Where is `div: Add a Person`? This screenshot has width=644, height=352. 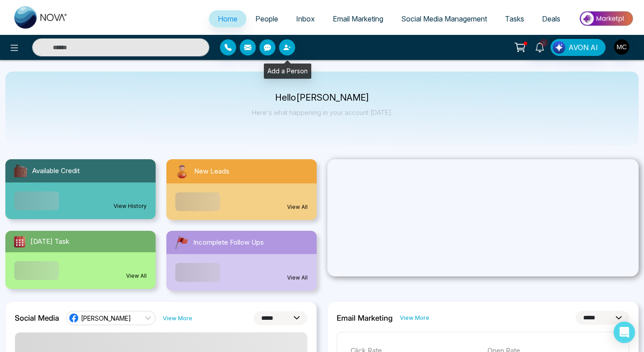
div: Add a Person is located at coordinates (288, 71).